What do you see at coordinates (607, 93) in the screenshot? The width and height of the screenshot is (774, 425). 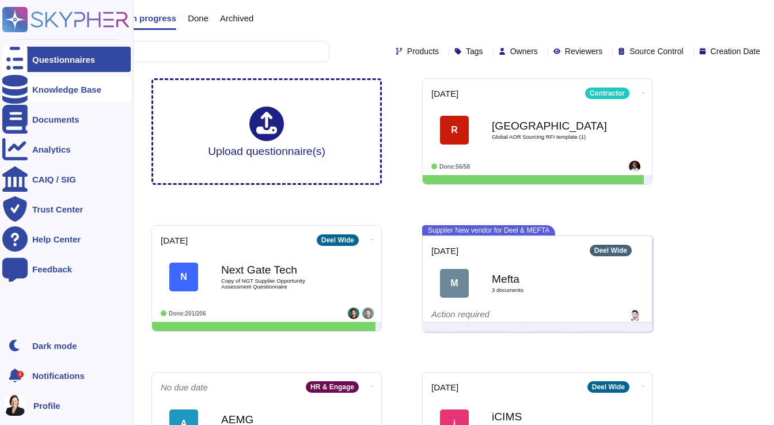 I see `div: Contractor` at bounding box center [607, 93].